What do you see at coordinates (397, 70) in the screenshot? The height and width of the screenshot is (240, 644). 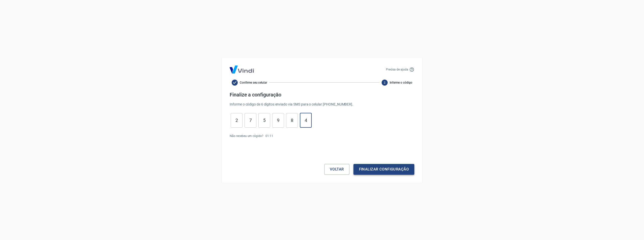 I see `p: Precisa de ajuda` at bounding box center [397, 70].